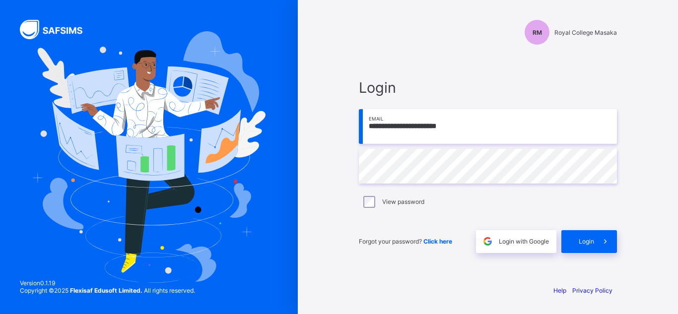 The width and height of the screenshot is (678, 314). Describe the element at coordinates (586, 32) in the screenshot. I see `span: Royal College Masaka` at that location.